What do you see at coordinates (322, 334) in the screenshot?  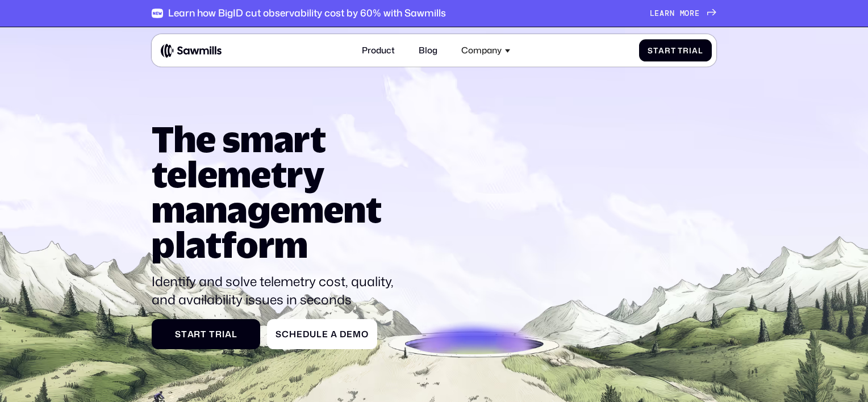 I see `a: ScheduleaDemo` at bounding box center [322, 334].